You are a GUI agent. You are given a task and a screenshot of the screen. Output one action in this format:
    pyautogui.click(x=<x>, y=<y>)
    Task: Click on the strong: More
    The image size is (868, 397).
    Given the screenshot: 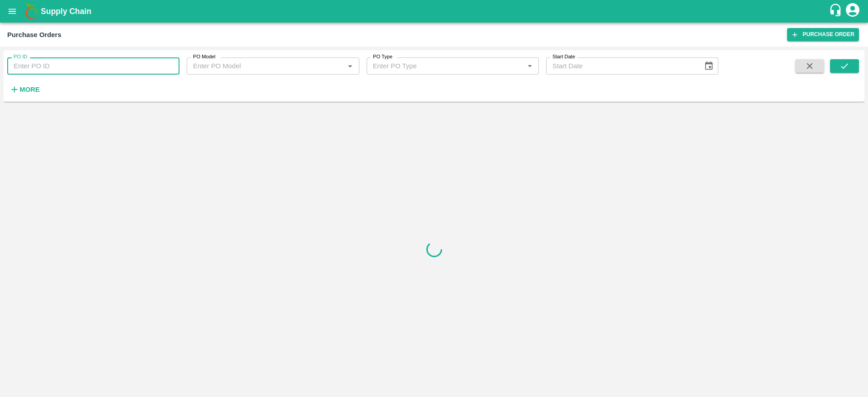 What is the action you would take?
    pyautogui.click(x=29, y=90)
    